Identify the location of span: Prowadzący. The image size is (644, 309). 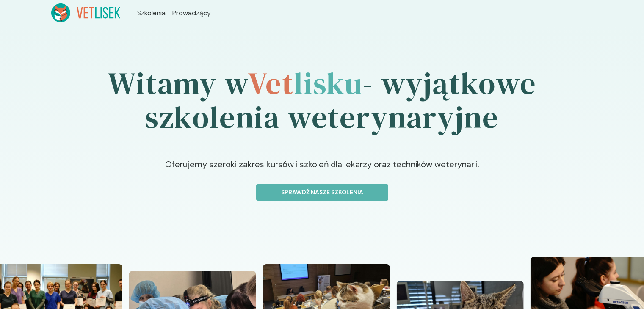
(191, 13).